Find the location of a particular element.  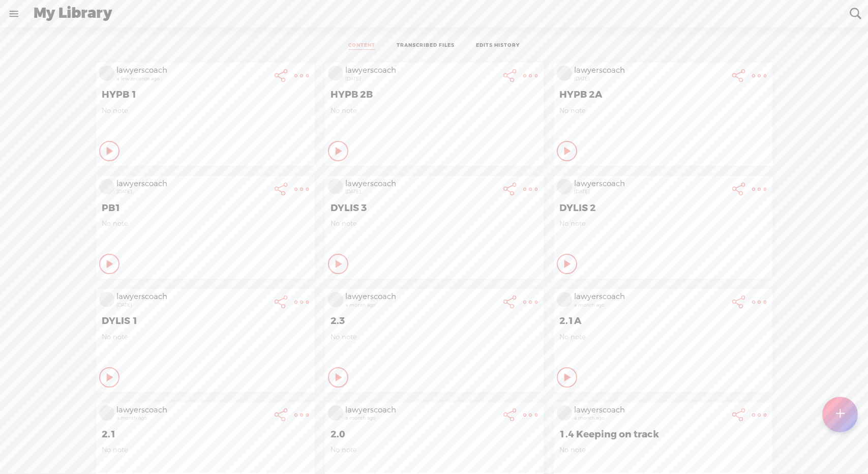

span: DYLIS 1 is located at coordinates (205, 321).